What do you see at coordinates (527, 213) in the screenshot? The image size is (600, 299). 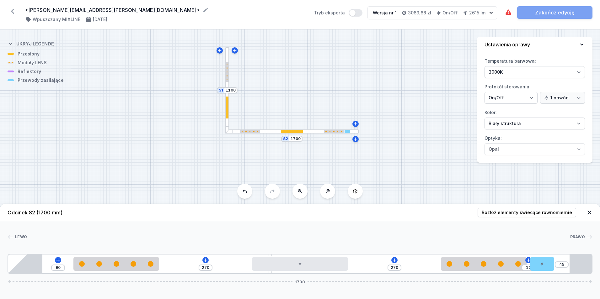 I see `button: Rozłóż elementy świecące równomiernie` at bounding box center [527, 213].